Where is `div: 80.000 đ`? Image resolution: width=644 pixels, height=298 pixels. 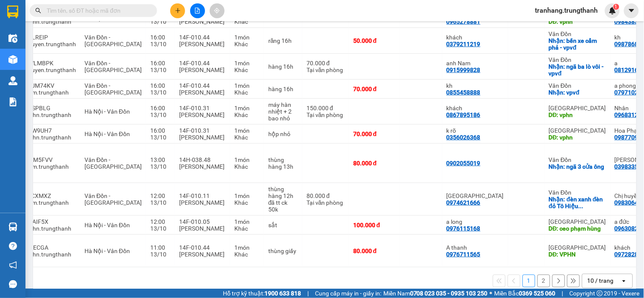 div: 80.000 đ is located at coordinates (325, 196).